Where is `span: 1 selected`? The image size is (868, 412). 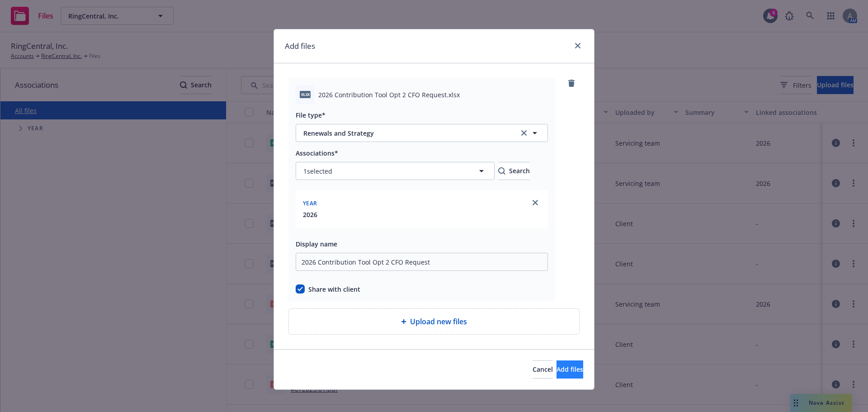
span: 1 selected is located at coordinates (318, 171).